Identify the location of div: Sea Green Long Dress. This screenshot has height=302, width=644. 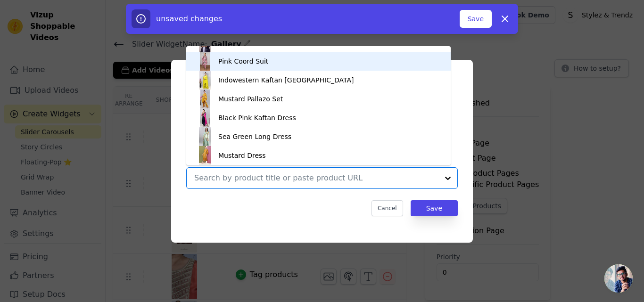
(254, 137).